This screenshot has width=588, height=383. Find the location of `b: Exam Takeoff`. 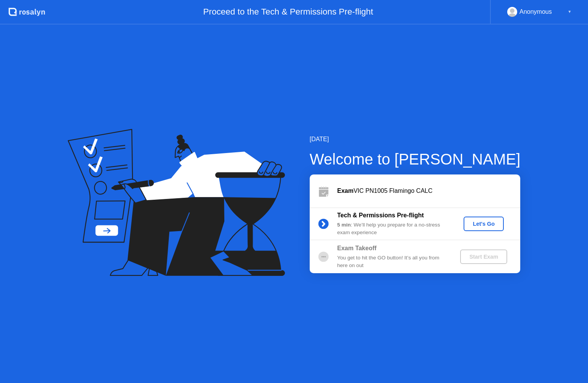

b: Exam Takeoff is located at coordinates (357, 248).